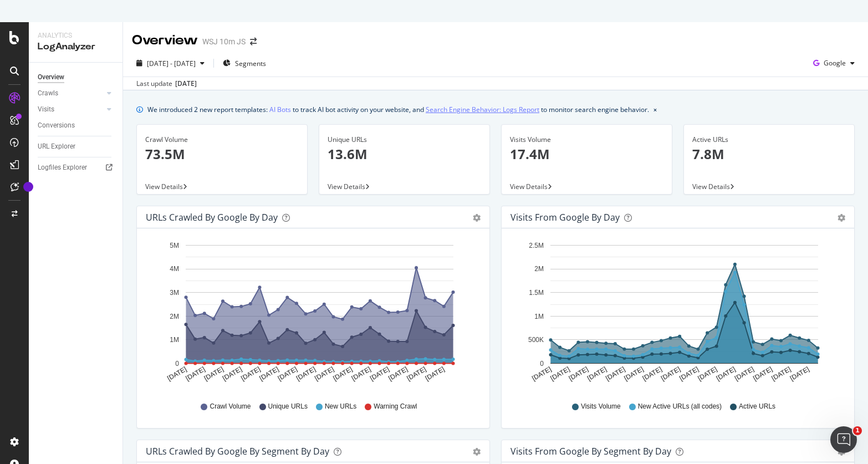  What do you see at coordinates (834, 63) in the screenshot?
I see `span: Google` at bounding box center [834, 63].